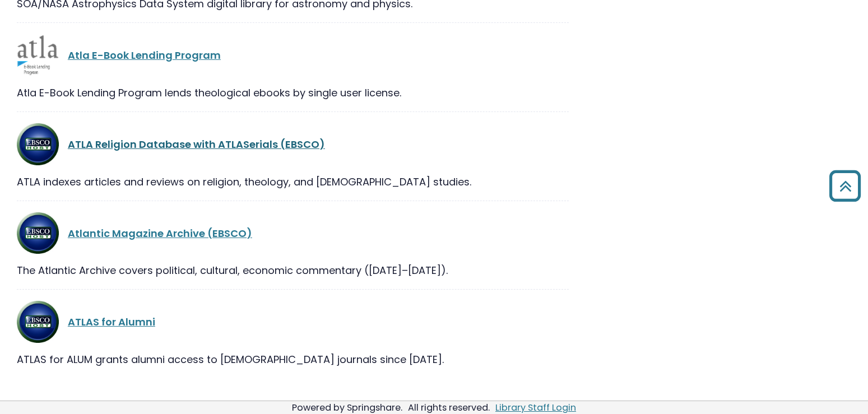 Image resolution: width=868 pixels, height=414 pixels. I want to click on a: ATLAS for Alumni, so click(112, 322).